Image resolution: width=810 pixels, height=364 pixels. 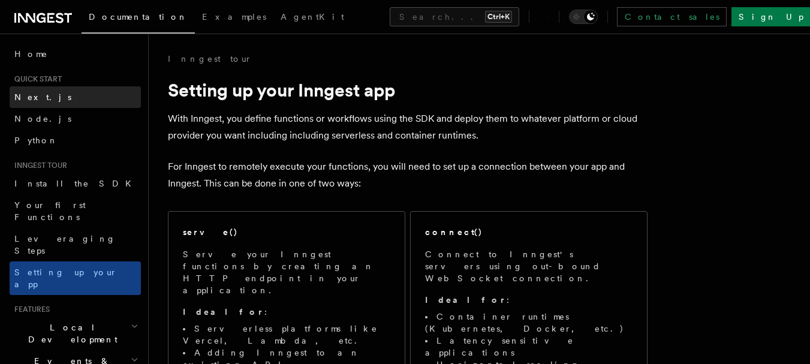 What do you see at coordinates (312, 18) in the screenshot?
I see `a: AgentKit` at bounding box center [312, 18].